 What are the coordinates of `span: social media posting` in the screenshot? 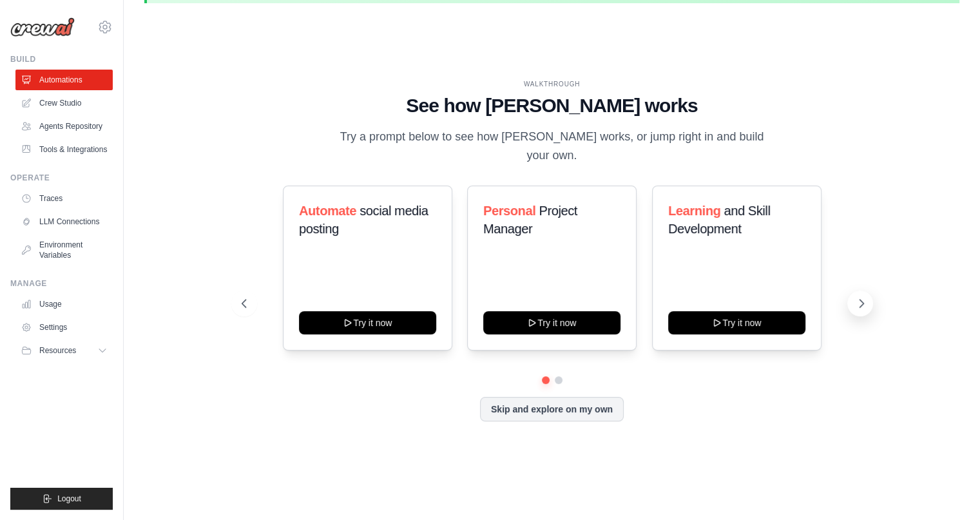 It's located at (363, 219).